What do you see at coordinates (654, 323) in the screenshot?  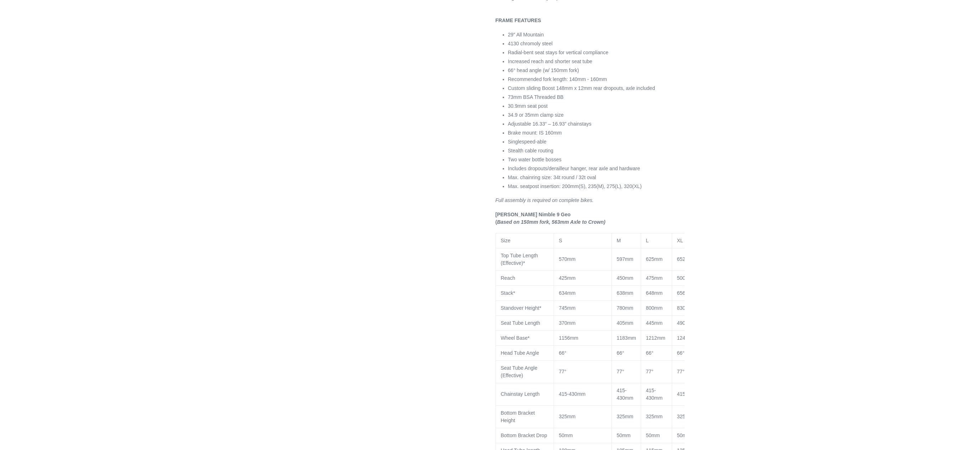 I see `span: 445mm` at bounding box center [654, 323].